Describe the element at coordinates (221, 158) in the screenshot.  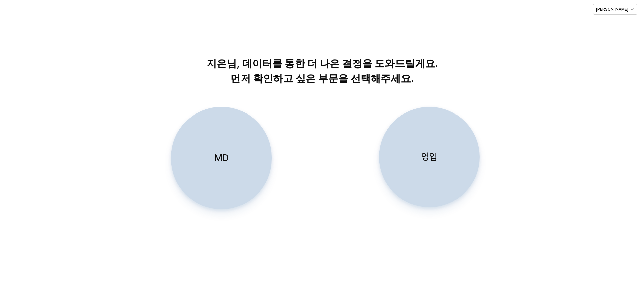
I see `p: MD` at that location.